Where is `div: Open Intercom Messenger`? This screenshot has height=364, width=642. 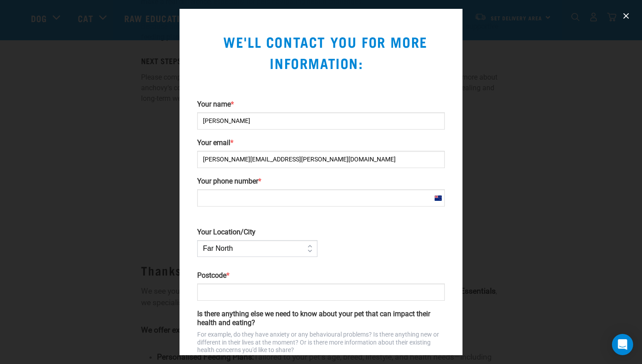 div: Open Intercom Messenger is located at coordinates (622, 344).